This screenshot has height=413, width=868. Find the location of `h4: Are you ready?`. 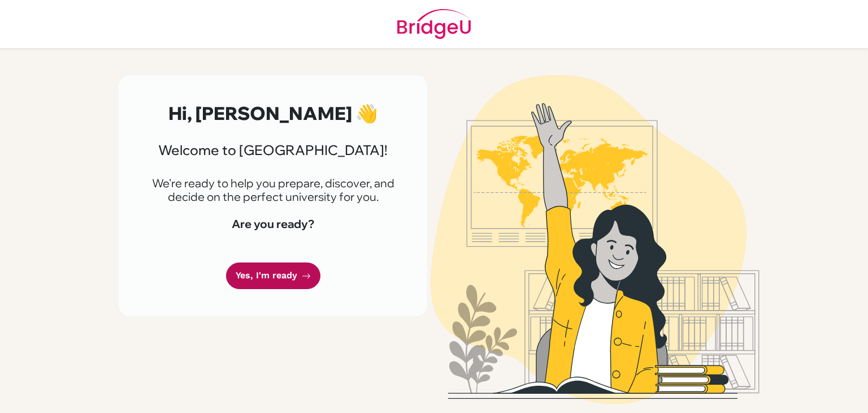

h4: Are you ready? is located at coordinates (273, 224).